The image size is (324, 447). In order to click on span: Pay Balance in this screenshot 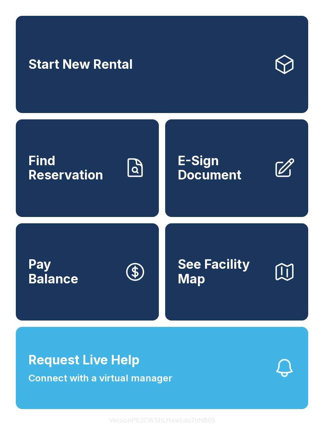, I will do `click(53, 271)`.